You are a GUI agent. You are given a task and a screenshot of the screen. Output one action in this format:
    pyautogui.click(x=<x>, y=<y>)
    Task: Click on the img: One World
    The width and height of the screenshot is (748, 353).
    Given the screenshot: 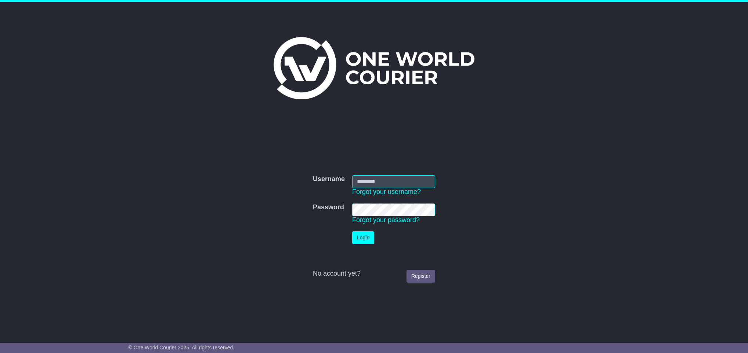 What is the action you would take?
    pyautogui.click(x=374, y=68)
    